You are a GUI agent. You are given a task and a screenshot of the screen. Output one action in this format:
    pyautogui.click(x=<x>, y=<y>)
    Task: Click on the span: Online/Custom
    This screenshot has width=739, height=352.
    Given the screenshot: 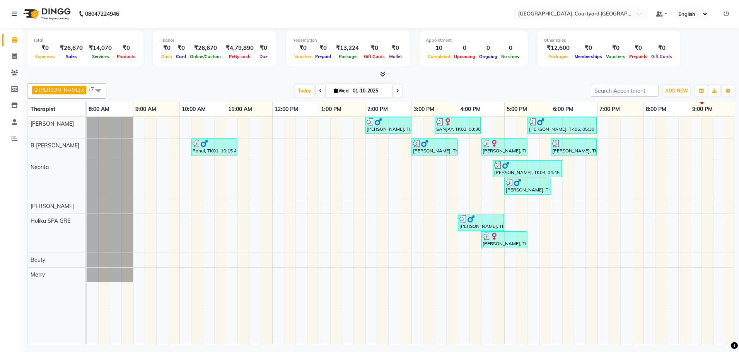 What is the action you would take?
    pyautogui.click(x=205, y=56)
    